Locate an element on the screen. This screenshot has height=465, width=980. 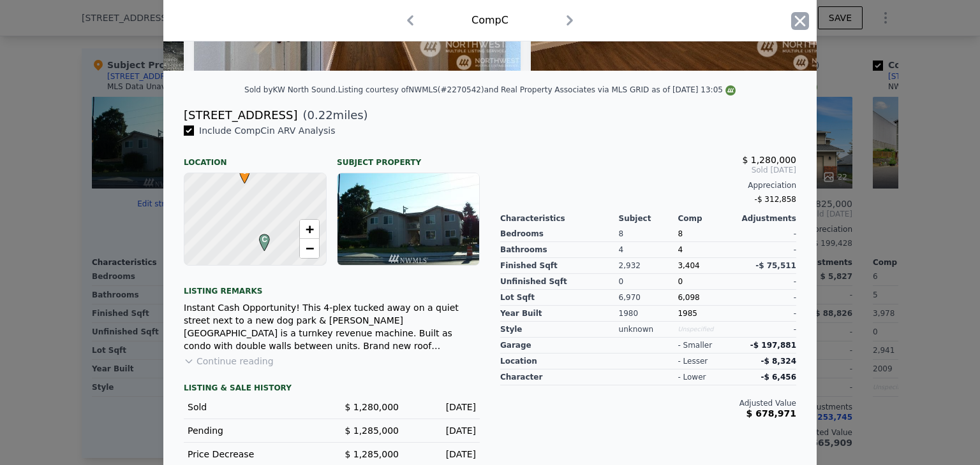
span: C is located at coordinates (264, 240).